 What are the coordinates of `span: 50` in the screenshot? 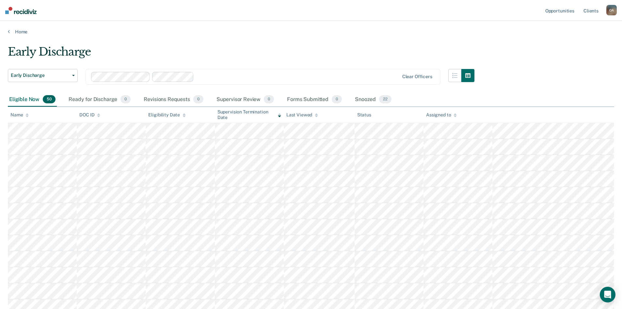 It's located at (49, 99).